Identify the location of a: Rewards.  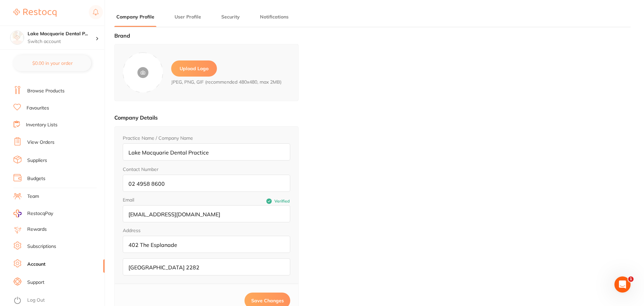
(37, 230).